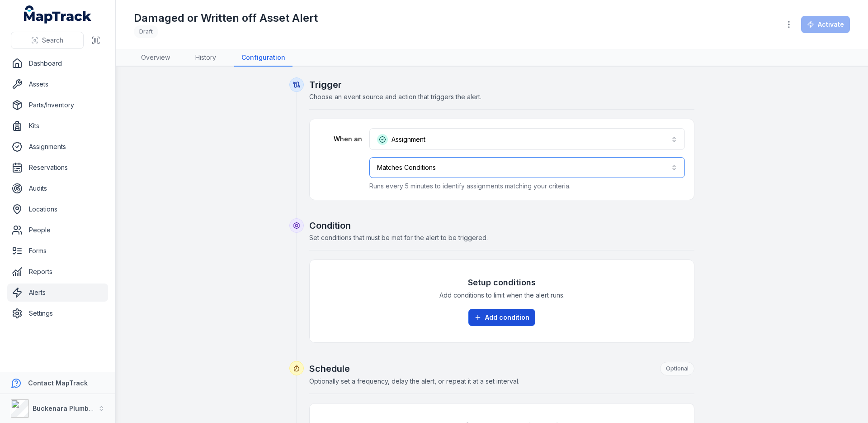 The height and width of the screenshot is (423, 868). I want to click on span: Search, so click(52, 40).